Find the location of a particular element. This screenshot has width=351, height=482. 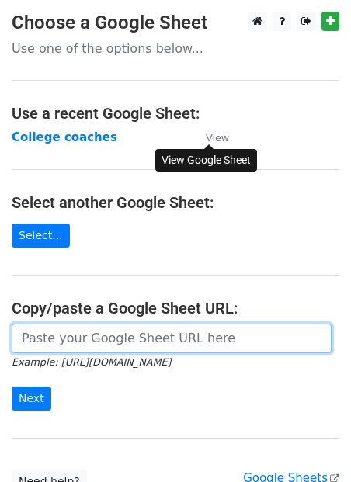

div: Chat Widget is located at coordinates (312, 445).